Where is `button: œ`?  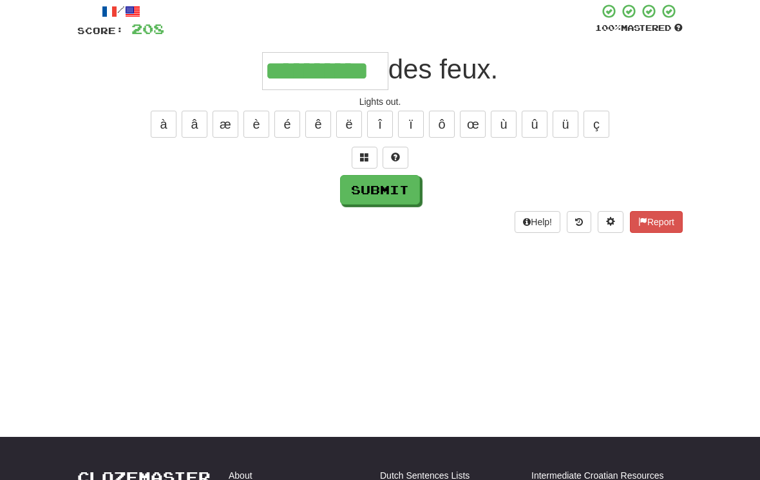 button: œ is located at coordinates (473, 124).